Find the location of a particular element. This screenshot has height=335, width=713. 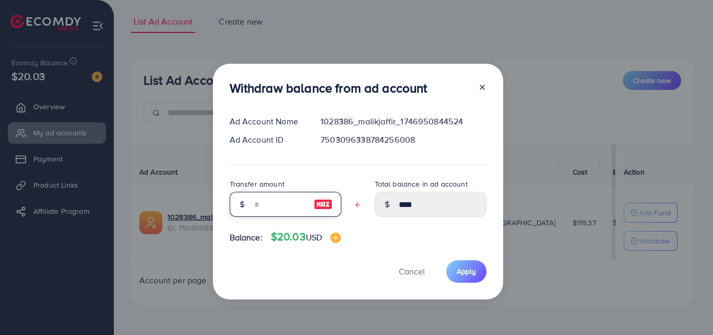

div: 7503096338784256008 is located at coordinates (403, 139).